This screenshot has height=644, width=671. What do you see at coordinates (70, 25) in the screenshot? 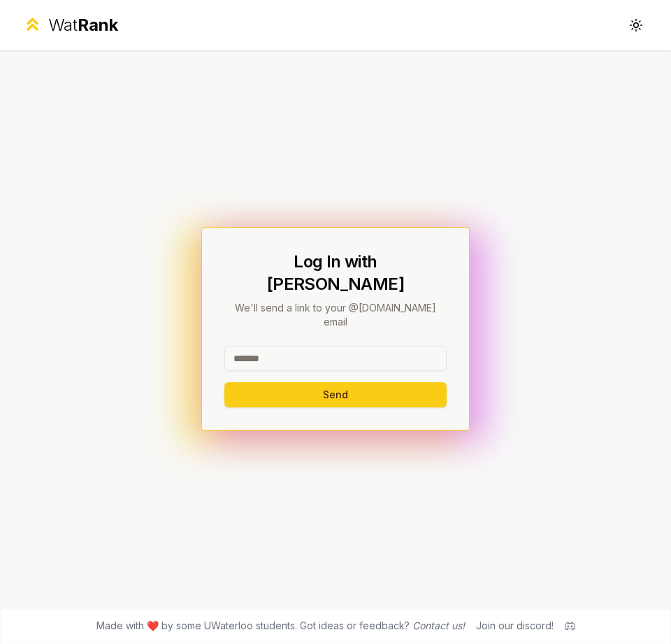
I see `a: WatRank` at bounding box center [70, 25].